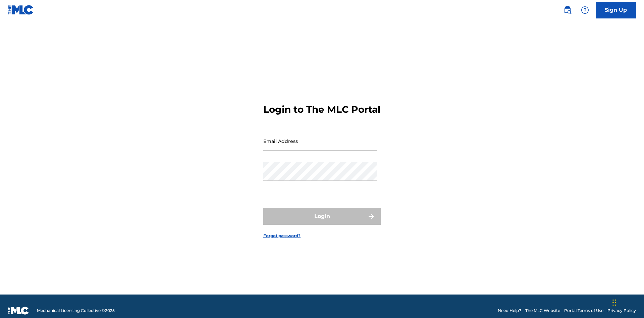 Image resolution: width=644 pixels, height=318 pixels. Describe the element at coordinates (585, 10) in the screenshot. I see `div: Help` at that location.